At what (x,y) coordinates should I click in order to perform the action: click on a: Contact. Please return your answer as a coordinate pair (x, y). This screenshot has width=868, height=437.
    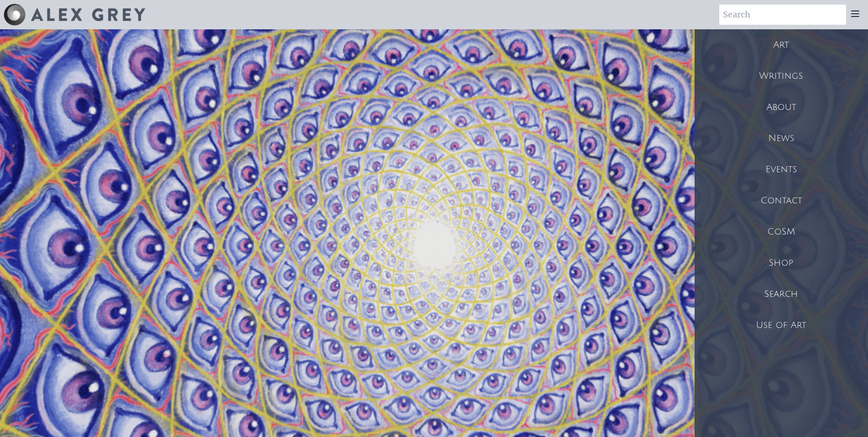
    Looking at the image, I should click on (781, 201).